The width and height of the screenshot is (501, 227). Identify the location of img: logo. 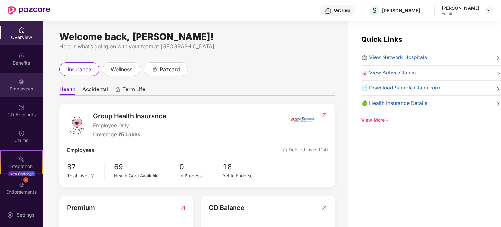
(77, 125).